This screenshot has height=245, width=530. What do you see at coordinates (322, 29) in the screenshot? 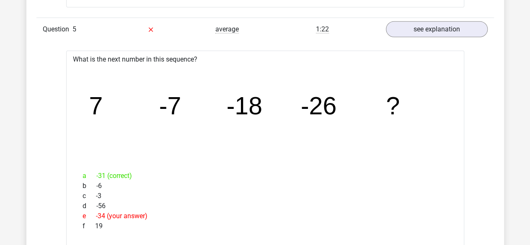
I see `span: 1:22` at bounding box center [322, 29].